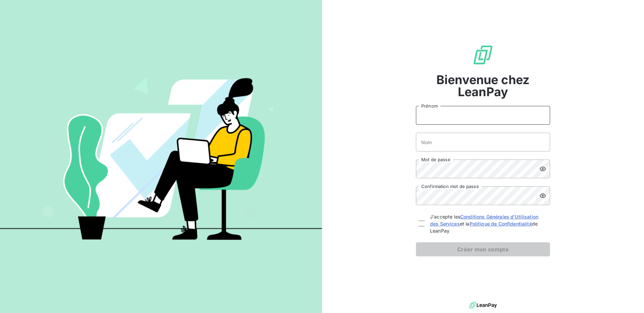 The image size is (644, 313). I want to click on a: Politique de Confidentialité, so click(501, 224).